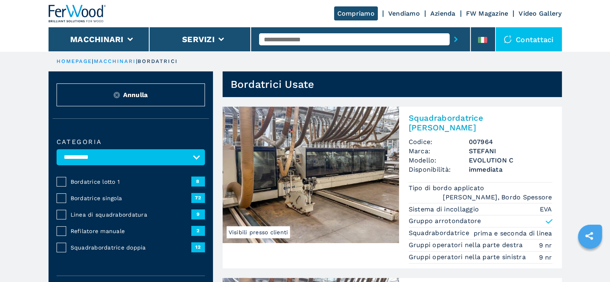 This screenshot has height=282, width=610. Describe the element at coordinates (258, 232) in the screenshot. I see `span: Visibili presso clienti` at that location.